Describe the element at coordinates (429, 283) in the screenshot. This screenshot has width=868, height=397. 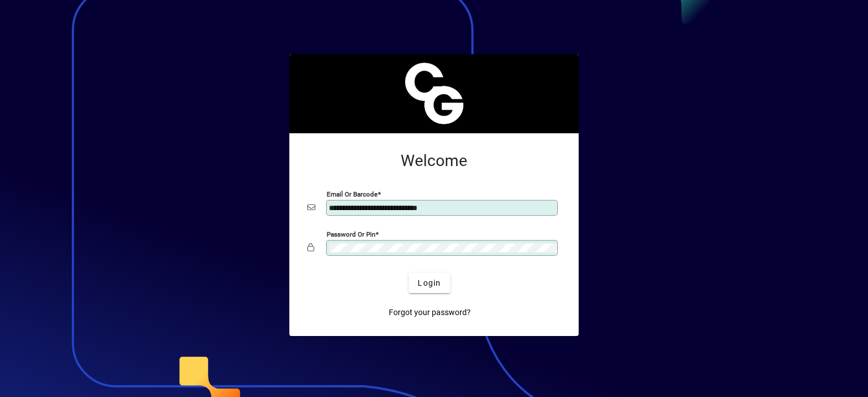
I see `span: Login` at that location.